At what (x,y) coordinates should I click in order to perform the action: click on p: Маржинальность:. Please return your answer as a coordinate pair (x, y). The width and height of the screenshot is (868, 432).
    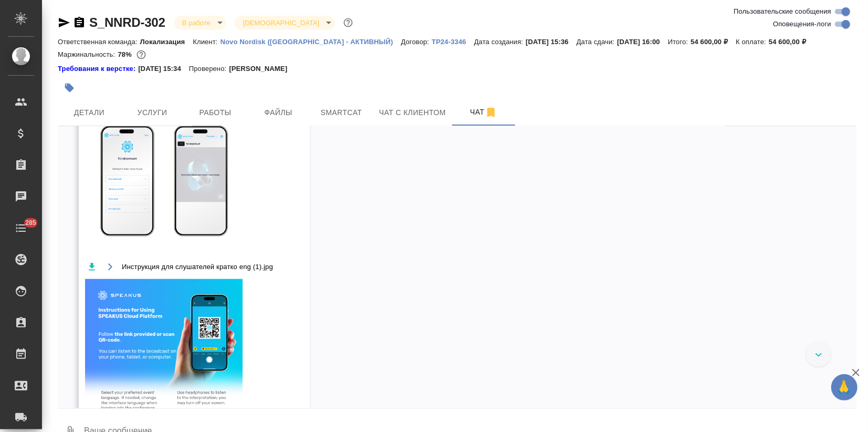
    Looking at the image, I should click on (88, 54).